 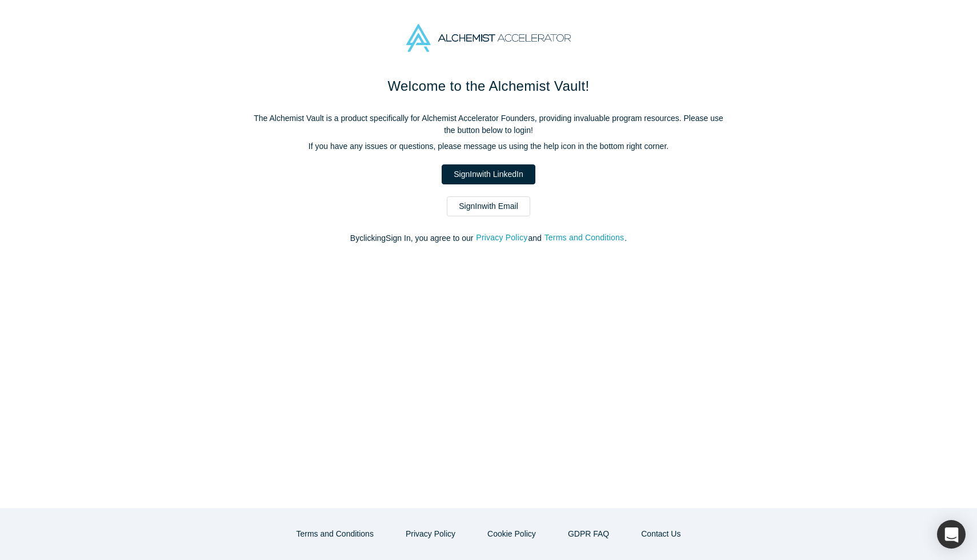 What do you see at coordinates (488, 206) in the screenshot?
I see `a: SignInwith Email` at bounding box center [488, 206].